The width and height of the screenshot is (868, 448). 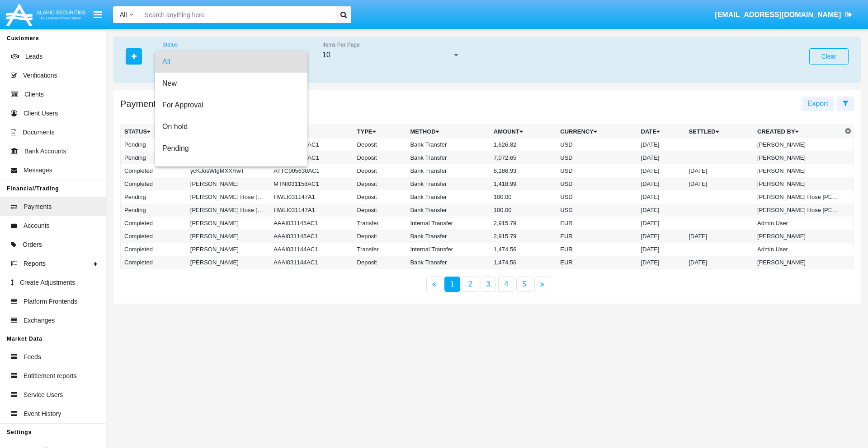 I want to click on span: On hold, so click(x=231, y=127).